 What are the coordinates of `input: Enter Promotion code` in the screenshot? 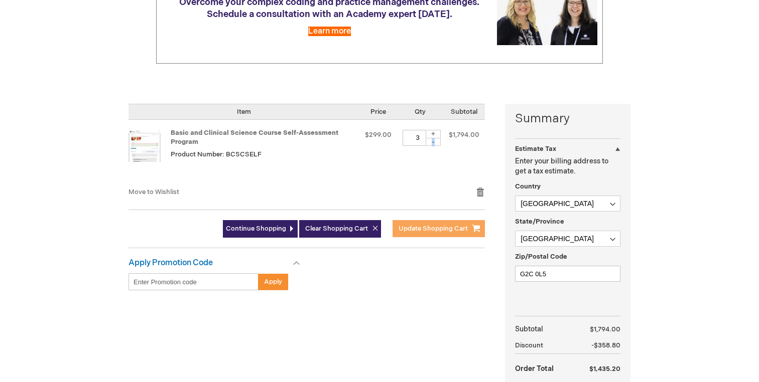 It's located at (193, 282).